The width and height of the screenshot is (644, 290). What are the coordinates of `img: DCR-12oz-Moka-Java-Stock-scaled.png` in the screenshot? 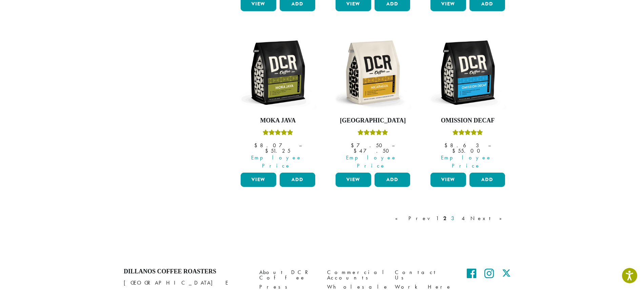 It's located at (278, 72).